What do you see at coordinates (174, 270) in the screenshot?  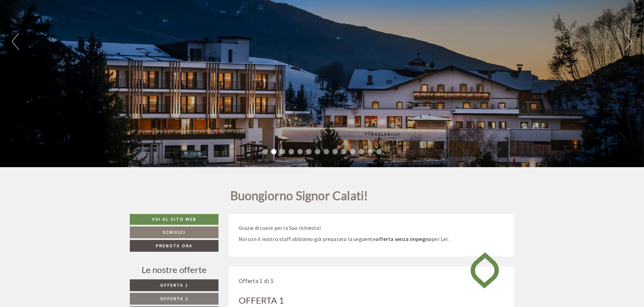 I see `div: Le nostre offerte` at bounding box center [174, 270].